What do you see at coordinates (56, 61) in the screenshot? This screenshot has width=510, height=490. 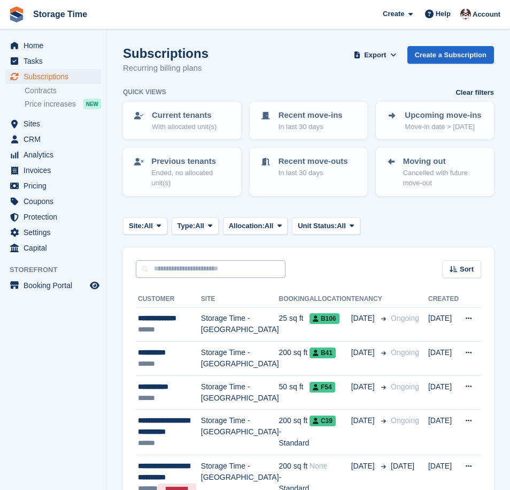 I see `span: Tasks` at bounding box center [56, 61].